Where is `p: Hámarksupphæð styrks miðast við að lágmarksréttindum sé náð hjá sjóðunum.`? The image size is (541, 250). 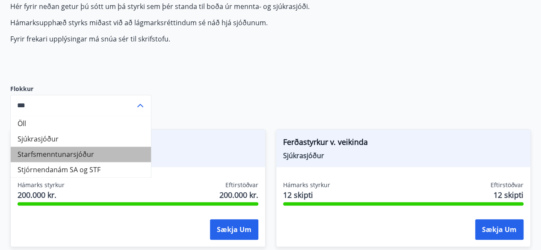 p: Hámarksupphæð styrks miðast við að lágmarksréttindum sé náð hjá sjóðunum. is located at coordinates (212, 23).